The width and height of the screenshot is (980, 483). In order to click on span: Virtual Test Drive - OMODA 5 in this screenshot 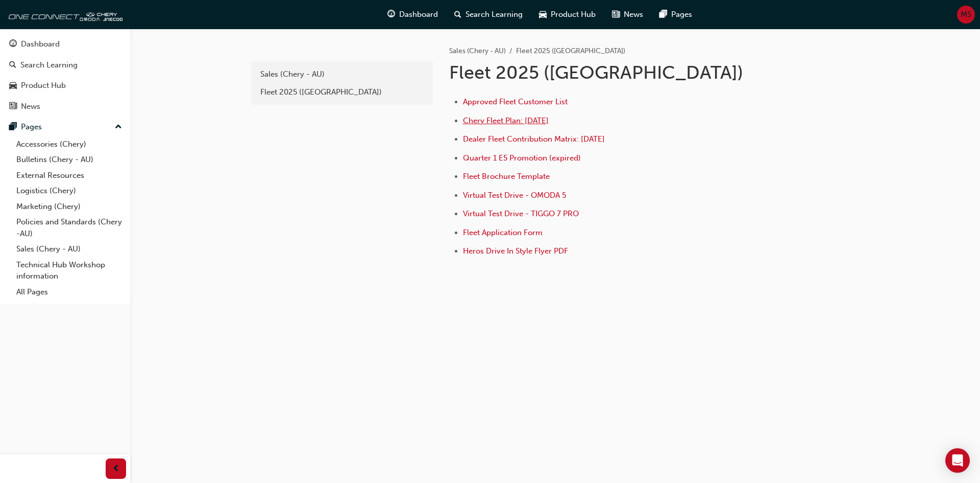, I will do `click(515, 195)`.